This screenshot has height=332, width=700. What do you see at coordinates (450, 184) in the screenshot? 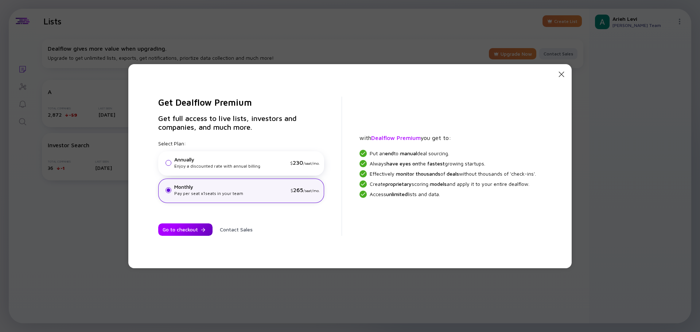
I see `span: Create scoring and apply it to your entire dealflow.` at bounding box center [450, 184].